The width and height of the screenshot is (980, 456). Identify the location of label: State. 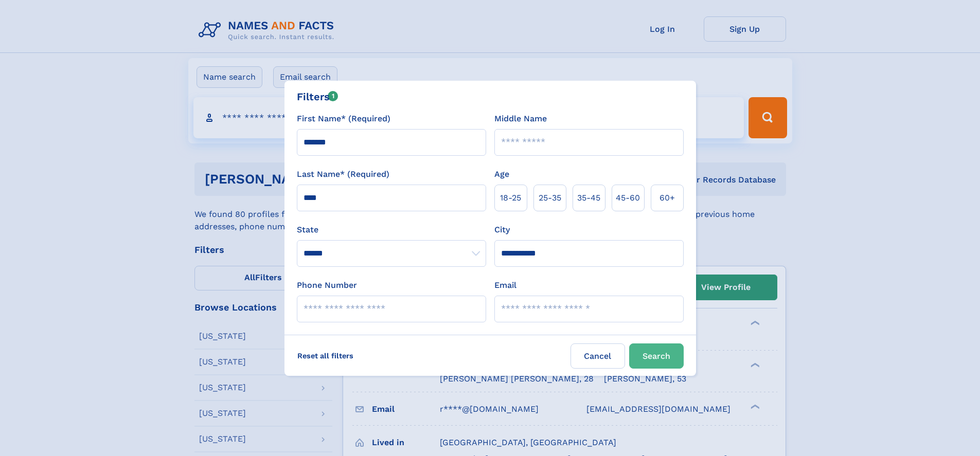
(391, 230).